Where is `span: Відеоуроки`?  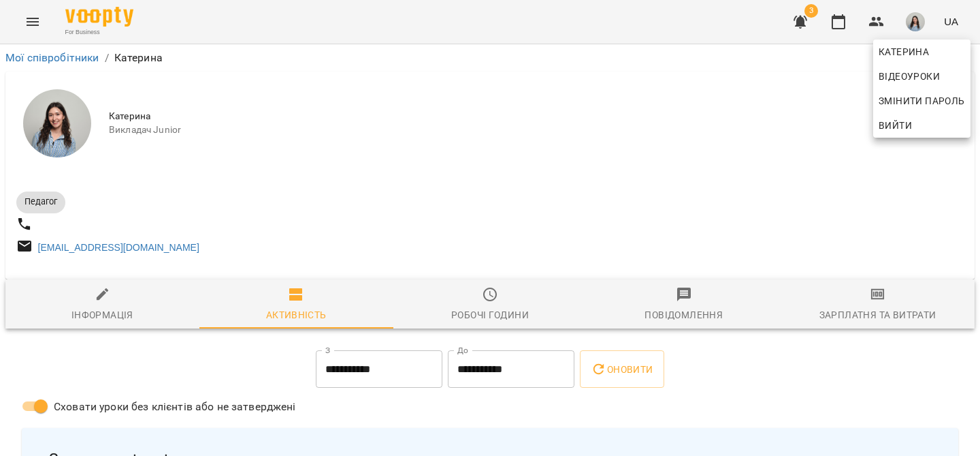 span: Відеоуроки is located at coordinates (909, 77).